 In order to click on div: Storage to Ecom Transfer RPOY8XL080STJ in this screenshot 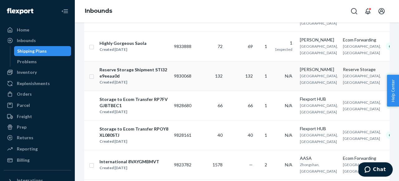, I will do `click(134, 132)`.